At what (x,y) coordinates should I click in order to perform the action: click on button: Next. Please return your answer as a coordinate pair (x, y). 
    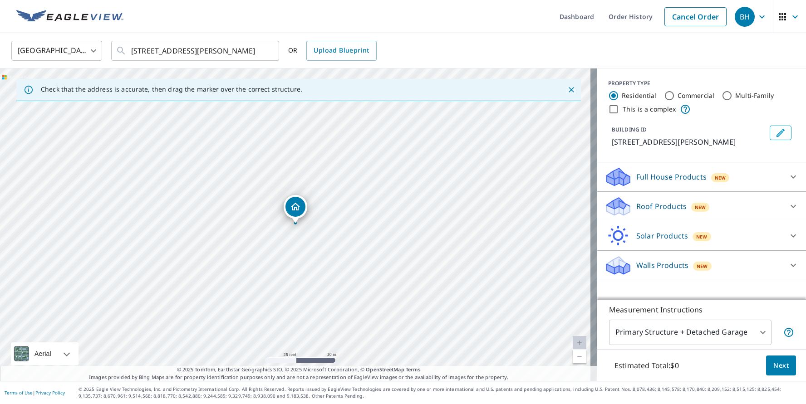
    Looking at the image, I should click on (781, 366).